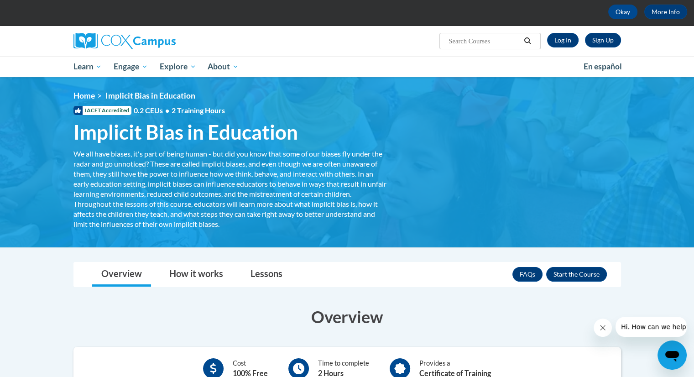 This screenshot has height=377, width=694. What do you see at coordinates (563, 40) in the screenshot?
I see `a: Log In` at bounding box center [563, 40].